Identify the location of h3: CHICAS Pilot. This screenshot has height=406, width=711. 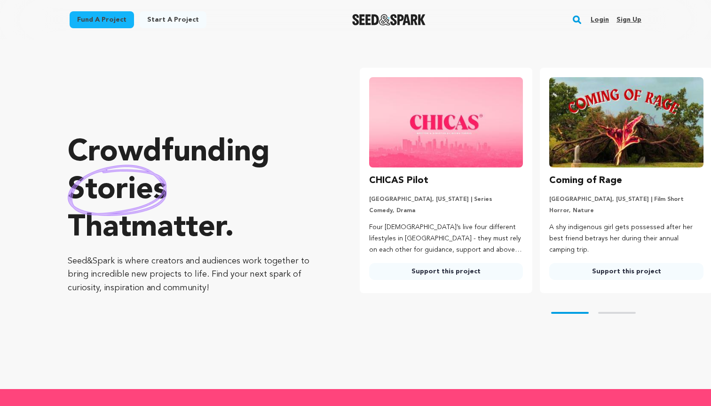
(399, 181).